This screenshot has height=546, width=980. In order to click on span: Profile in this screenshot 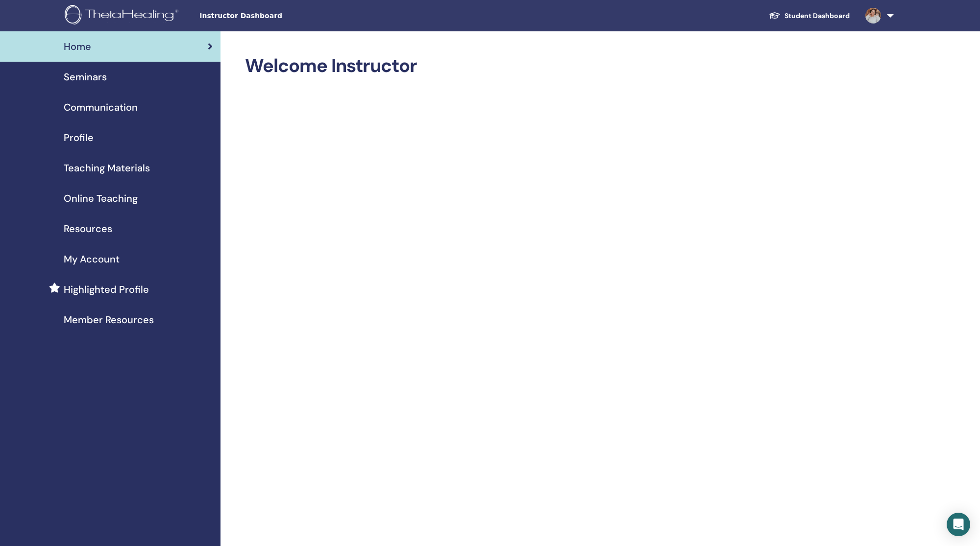, I will do `click(78, 138)`.